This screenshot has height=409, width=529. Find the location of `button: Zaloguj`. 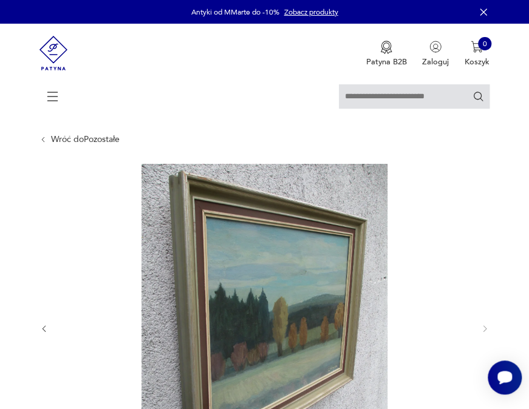

button: Zaloguj is located at coordinates (435, 54).